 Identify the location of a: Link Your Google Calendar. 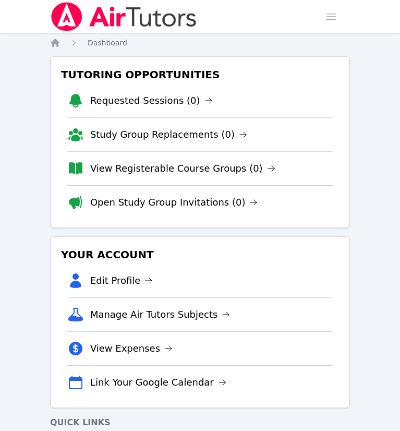
(158, 383).